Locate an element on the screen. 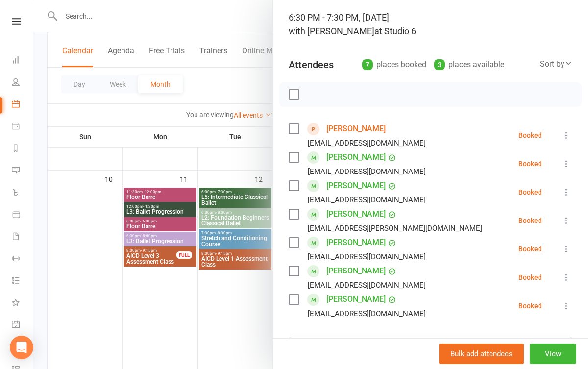 This screenshot has height=369, width=588. a: Calendar is located at coordinates (22, 105).